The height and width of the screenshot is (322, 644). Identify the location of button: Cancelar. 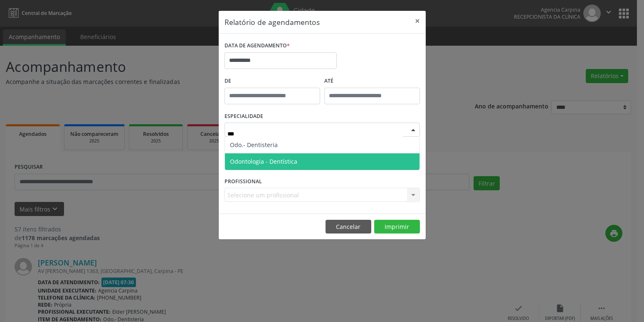
(349, 227).